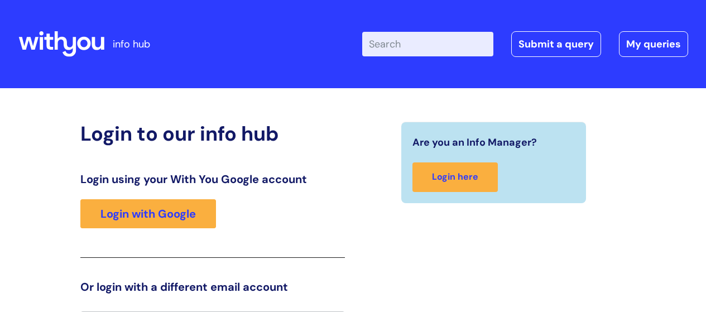 The height and width of the screenshot is (312, 706). What do you see at coordinates (131, 44) in the screenshot?
I see `p: info hub` at bounding box center [131, 44].